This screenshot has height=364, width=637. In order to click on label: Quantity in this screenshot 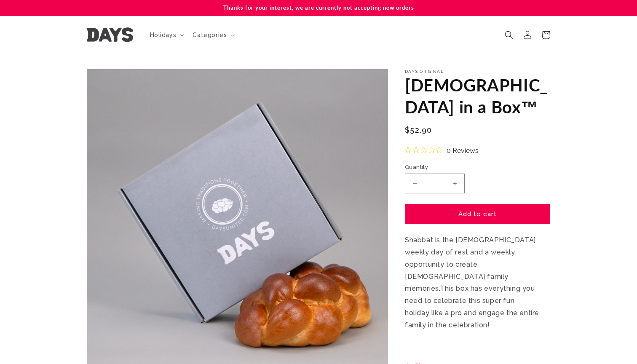, I will do `click(477, 168)`.